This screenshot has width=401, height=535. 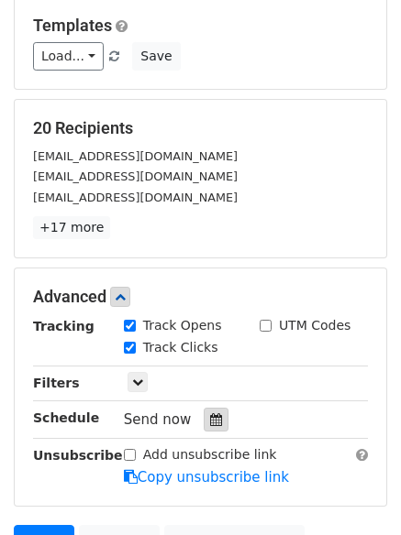 What do you see at coordinates (56, 383) in the screenshot?
I see `strong: Filters` at bounding box center [56, 383].